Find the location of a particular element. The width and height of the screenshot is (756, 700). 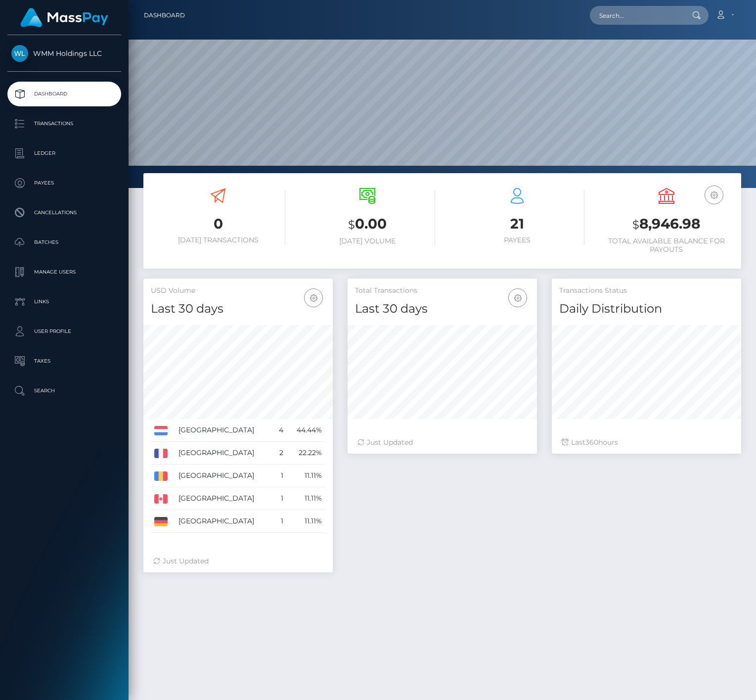

p: Transactions is located at coordinates (64, 124).